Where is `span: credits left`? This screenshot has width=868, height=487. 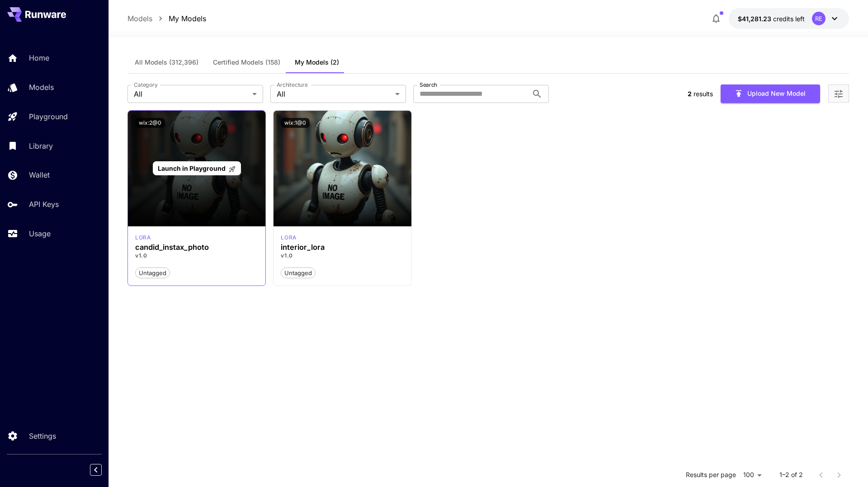 span: credits left is located at coordinates (789, 18).